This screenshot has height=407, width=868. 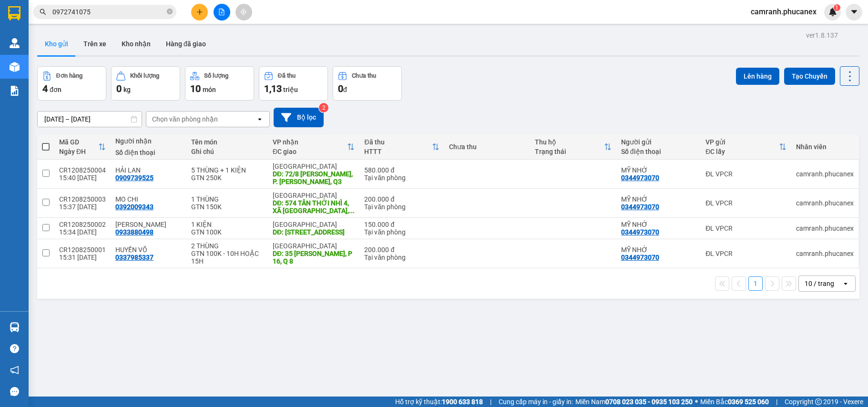 What do you see at coordinates (658, 224) in the screenshot?
I see `div: MỸ NHỚ` at bounding box center [658, 224].